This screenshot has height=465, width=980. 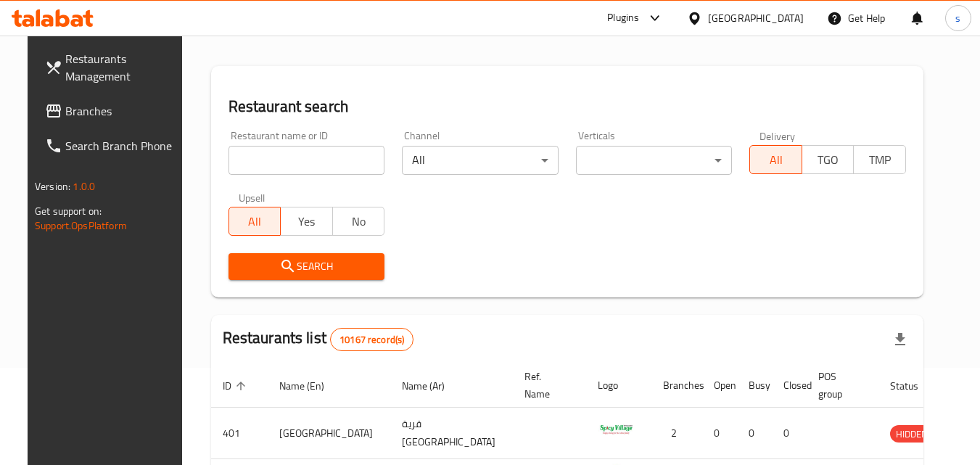 I want to click on div: All, so click(x=480, y=161).